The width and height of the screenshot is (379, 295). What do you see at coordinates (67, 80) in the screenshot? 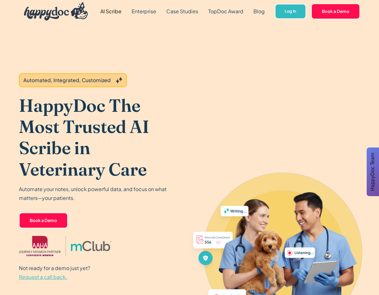
I see `div: Automated, Integrated, Customized` at bounding box center [67, 80].